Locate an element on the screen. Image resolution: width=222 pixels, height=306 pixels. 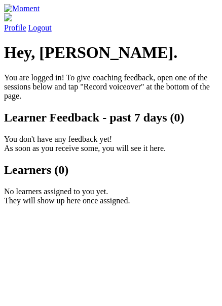
a: Logout is located at coordinates (40, 27).